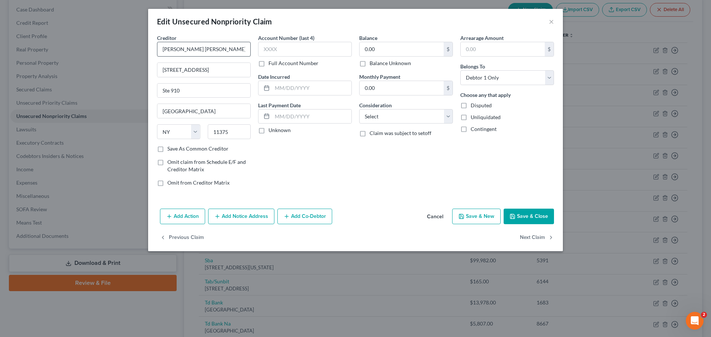 The width and height of the screenshot is (711, 337). I want to click on span: Creditor, so click(167, 38).